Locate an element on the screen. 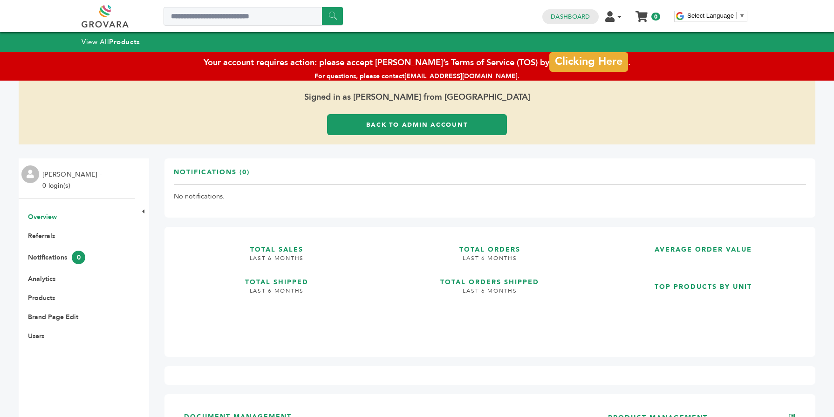  input: Search a product or brand... is located at coordinates (253, 16).